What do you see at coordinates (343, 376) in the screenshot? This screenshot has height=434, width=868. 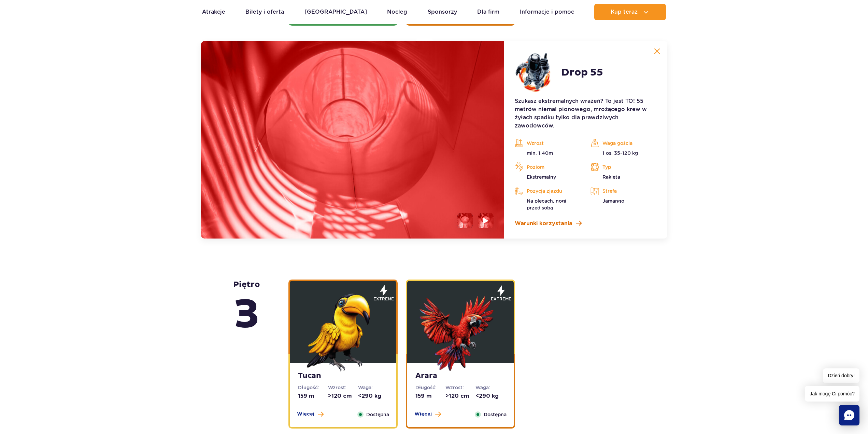 I see `strong: Tucan` at bounding box center [343, 376].